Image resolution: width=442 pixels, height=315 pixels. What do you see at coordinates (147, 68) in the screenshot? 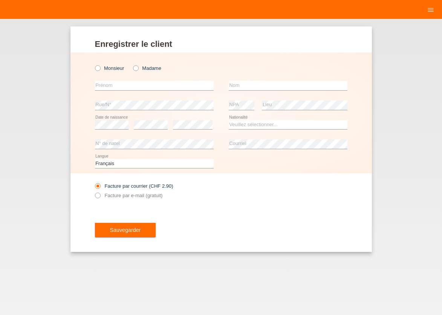
I see `label: Madame` at bounding box center [147, 68].